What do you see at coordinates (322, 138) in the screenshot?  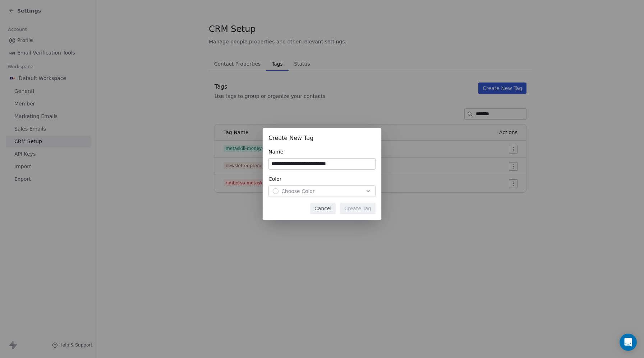 I see `div: Create New Tag` at bounding box center [322, 138].